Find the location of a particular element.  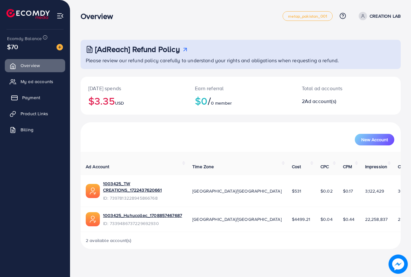

p: Total ad accounts is located at coordinates (334, 88).